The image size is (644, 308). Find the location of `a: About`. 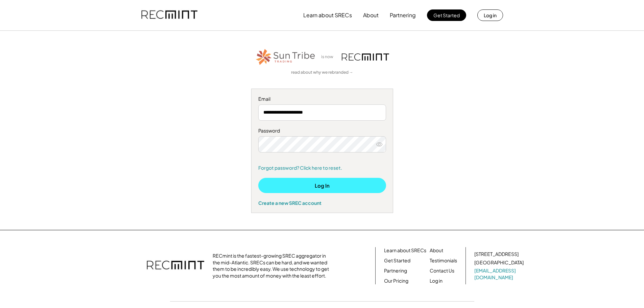

a: About is located at coordinates (436, 251).